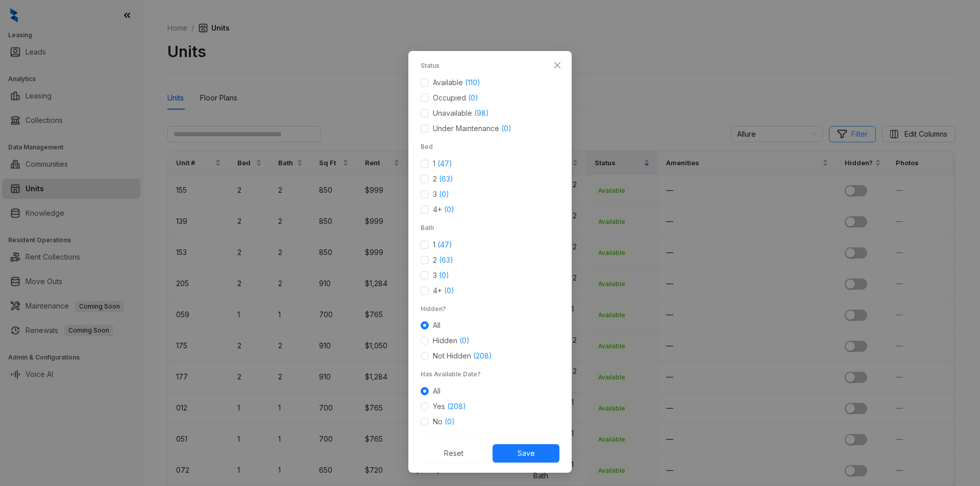 This screenshot has height=486, width=980. Describe the element at coordinates (453, 454) in the screenshot. I see `button: Reset` at that location.